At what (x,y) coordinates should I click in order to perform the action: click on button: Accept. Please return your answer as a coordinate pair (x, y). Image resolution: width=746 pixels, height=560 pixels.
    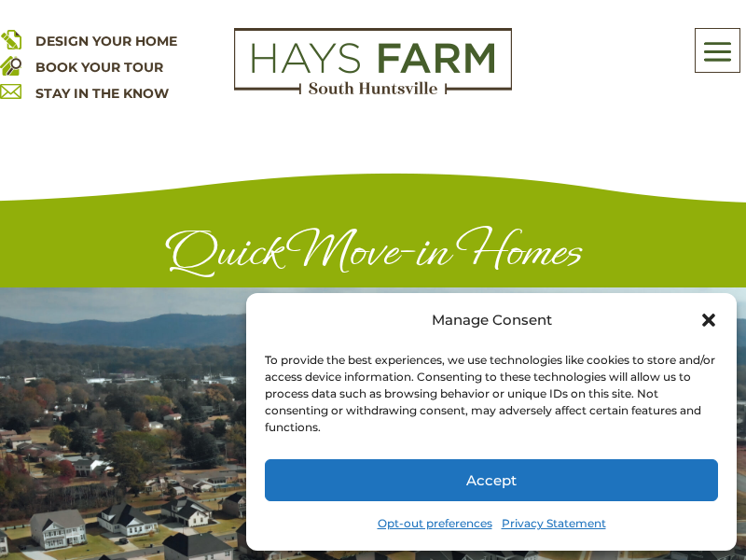
    Looking at the image, I should click on (492, 480).